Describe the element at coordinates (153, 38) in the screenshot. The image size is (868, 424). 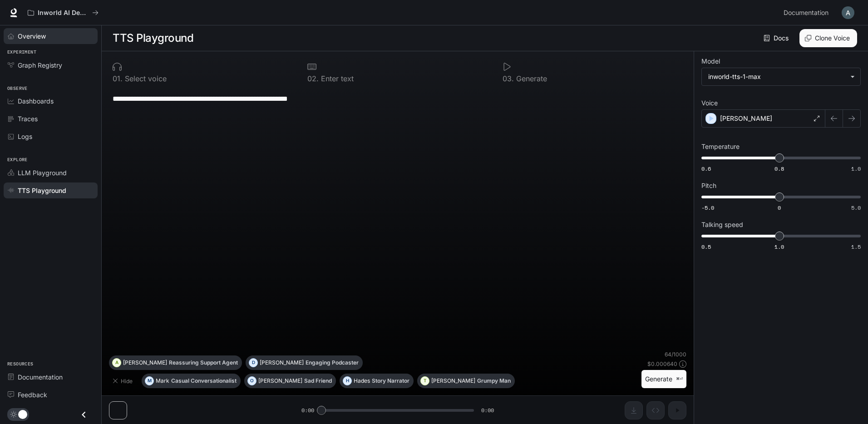
I see `h1: TTS Playground` at that location.